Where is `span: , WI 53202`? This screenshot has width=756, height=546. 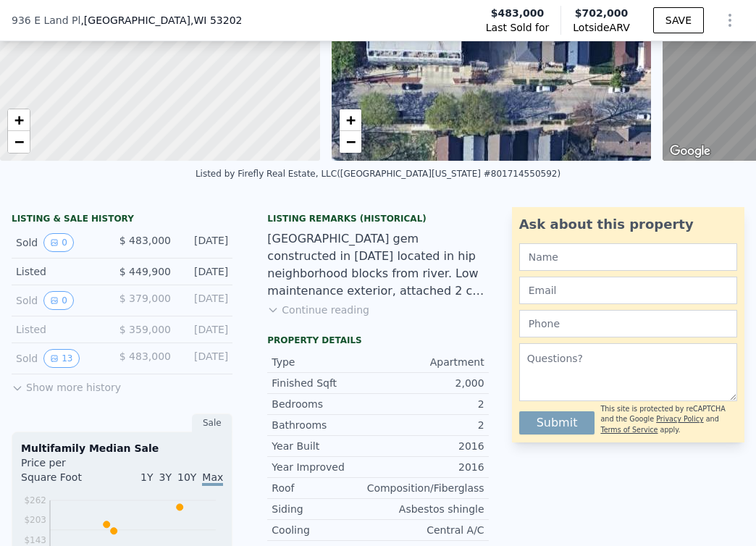 span: , WI 53202 is located at coordinates (216, 20).